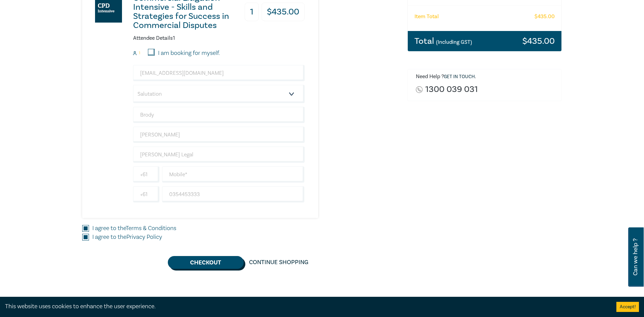 The image size is (644, 317). What do you see at coordinates (219, 115) in the screenshot?
I see `input: First Name*` at bounding box center [219, 115].